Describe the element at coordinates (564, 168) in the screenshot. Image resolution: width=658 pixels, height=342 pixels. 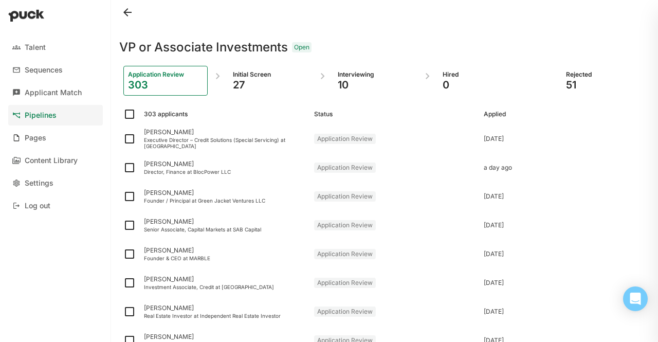
I see `div: a day ago` at that location.